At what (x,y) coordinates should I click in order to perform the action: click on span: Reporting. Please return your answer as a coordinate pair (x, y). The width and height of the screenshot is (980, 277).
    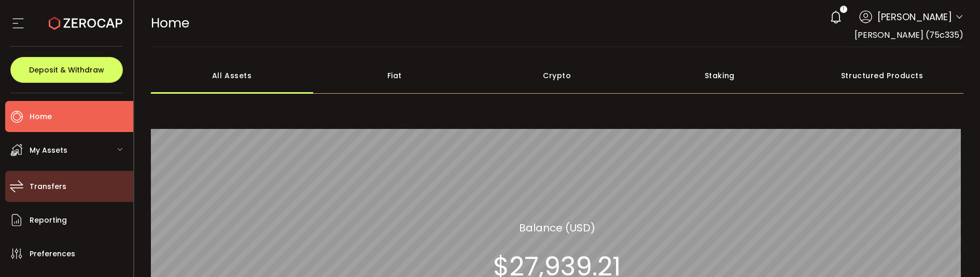
    Looking at the image, I should click on (48, 220).